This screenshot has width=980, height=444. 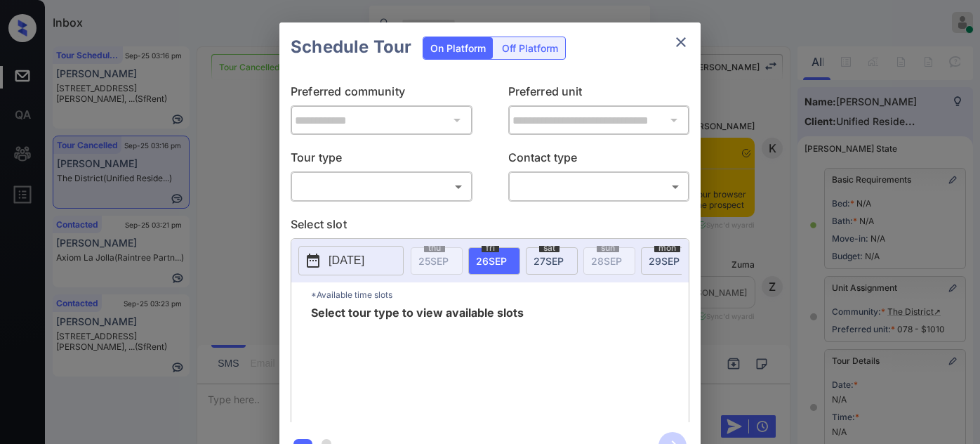 I want to click on p: Preferred community, so click(x=381, y=94).